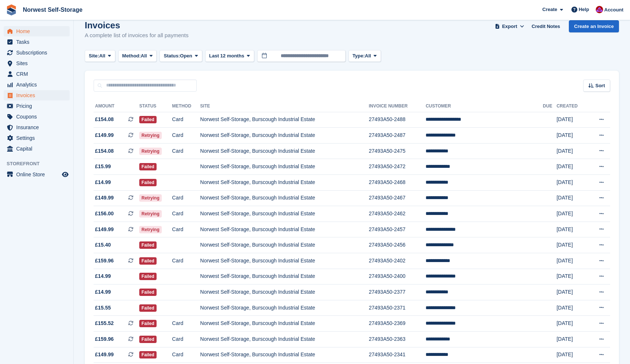 The image size is (630, 364). Describe the element at coordinates (131, 56) in the screenshot. I see `span: Method:` at that location.